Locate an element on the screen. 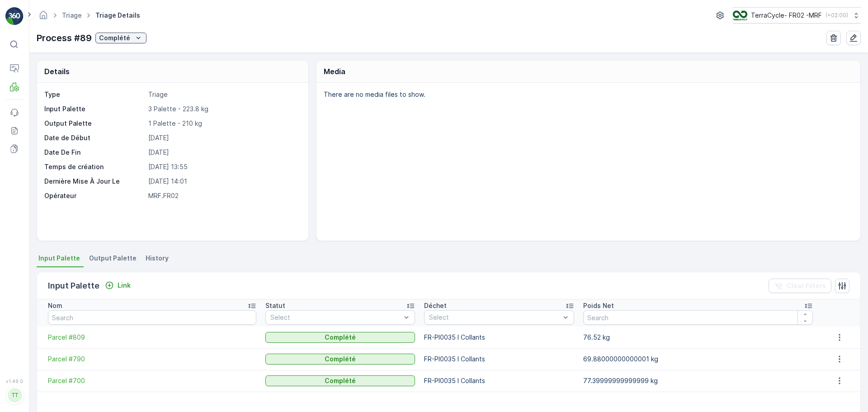 The image size is (868, 412). p: Process #89 is located at coordinates (64, 38).